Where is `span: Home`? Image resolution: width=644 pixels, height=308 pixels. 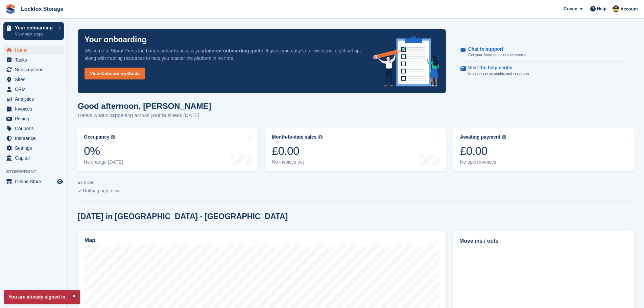
span: Home is located at coordinates (35, 50).